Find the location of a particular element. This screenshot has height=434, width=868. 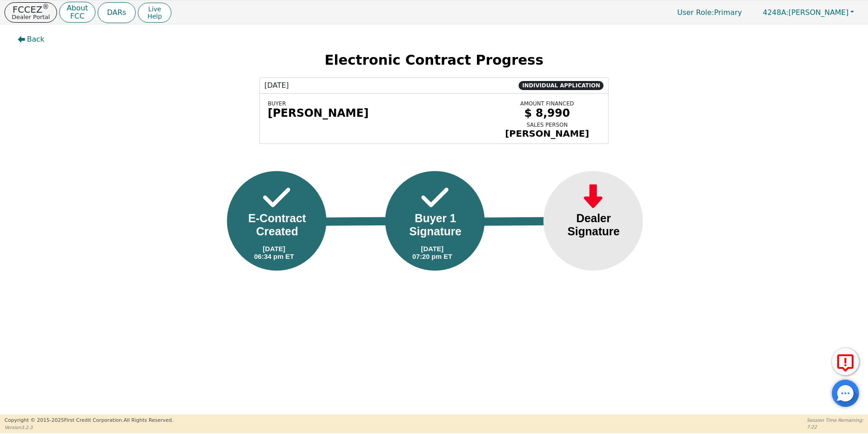

a: FCCEZ®Dealer Portal is located at coordinates (31, 12).